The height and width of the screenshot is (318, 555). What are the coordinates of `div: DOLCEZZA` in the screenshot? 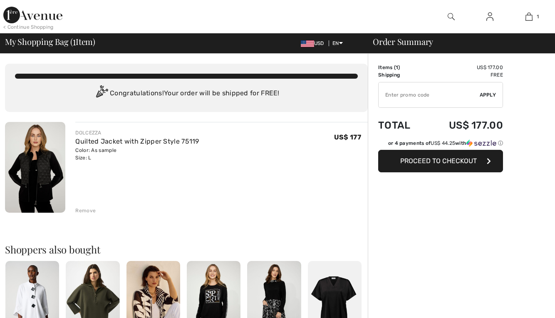 It's located at (137, 133).